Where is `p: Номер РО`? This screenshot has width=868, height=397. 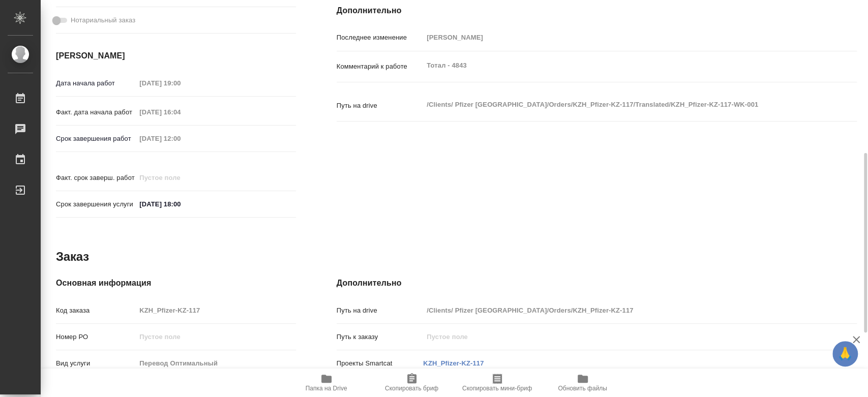
p: Номер РО is located at coordinates (95, 337).